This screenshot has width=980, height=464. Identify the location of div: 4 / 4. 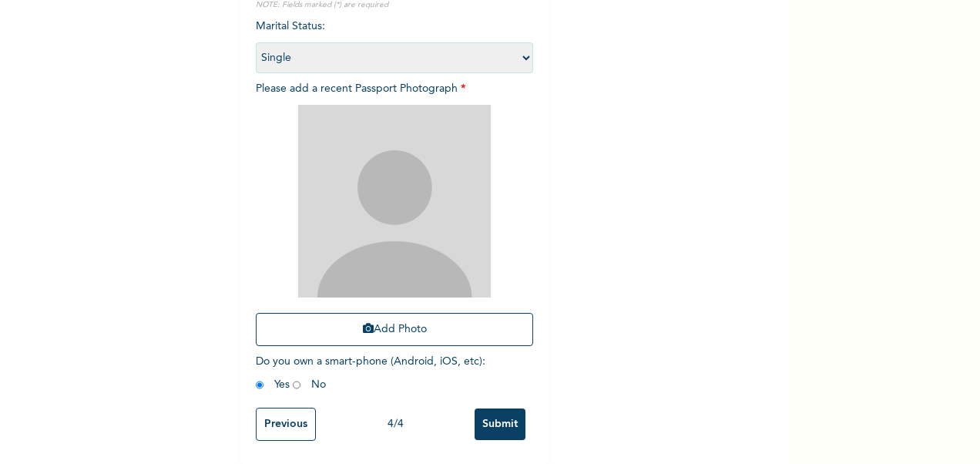
(396, 424).